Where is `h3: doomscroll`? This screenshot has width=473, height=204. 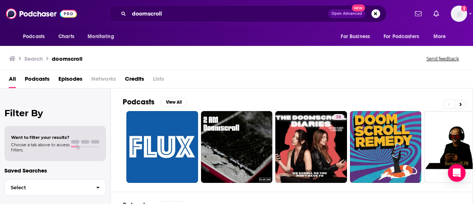 h3: doomscroll is located at coordinates (67, 58).